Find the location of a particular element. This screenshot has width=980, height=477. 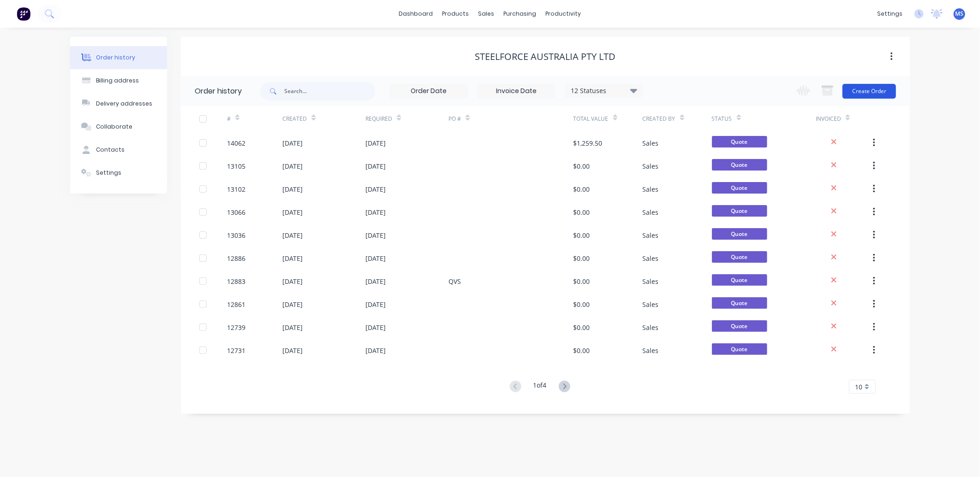

div: purchasing is located at coordinates (520, 14).